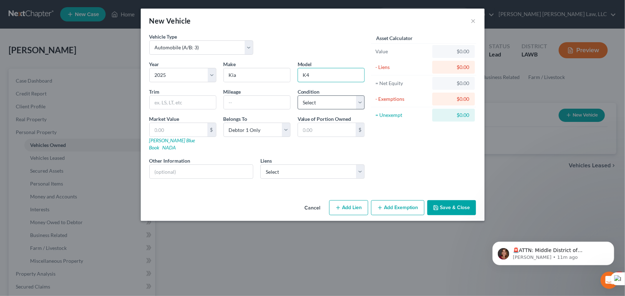 The width and height of the screenshot is (625, 296). I want to click on label: Asset Calculator, so click(394, 38).